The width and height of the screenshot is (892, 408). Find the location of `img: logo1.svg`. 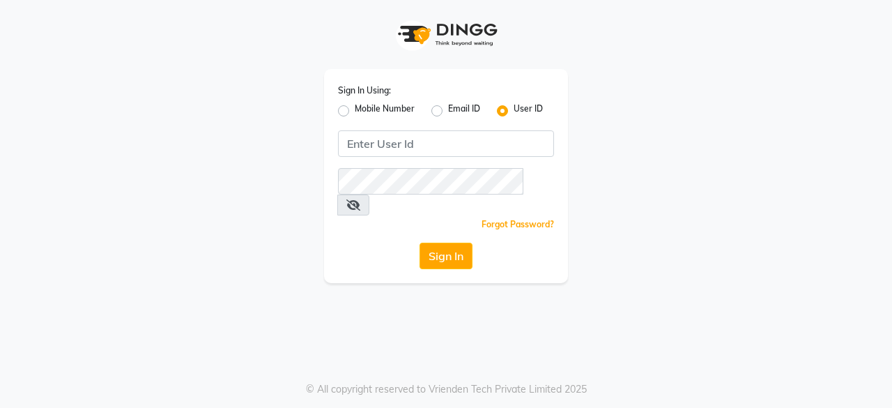

img: logo1.svg is located at coordinates (446, 34).